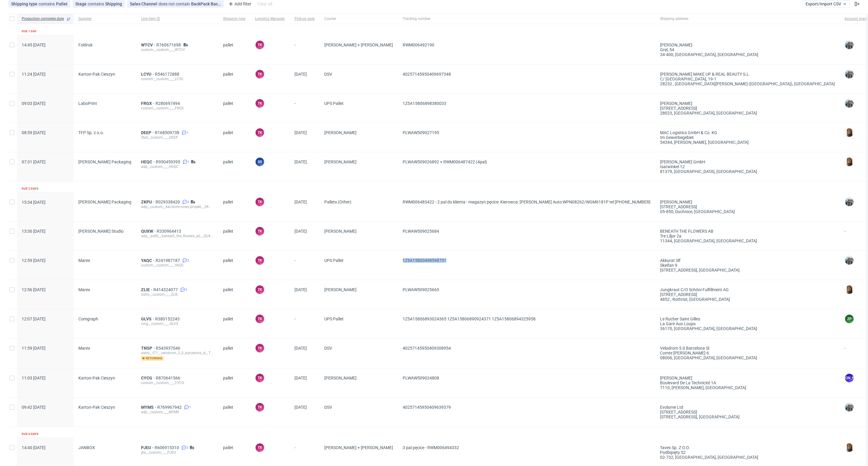 The image size is (868, 466). Describe the element at coordinates (149, 408) in the screenshot. I see `span: MYMS` at that location.